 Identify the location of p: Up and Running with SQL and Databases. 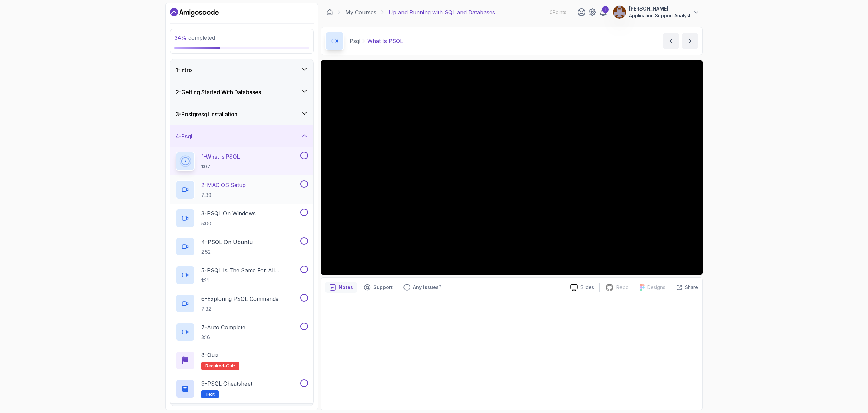
(442, 12).